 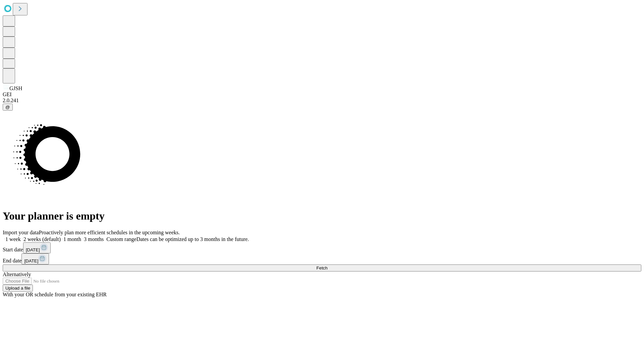 I want to click on span: Fetch, so click(x=321, y=268).